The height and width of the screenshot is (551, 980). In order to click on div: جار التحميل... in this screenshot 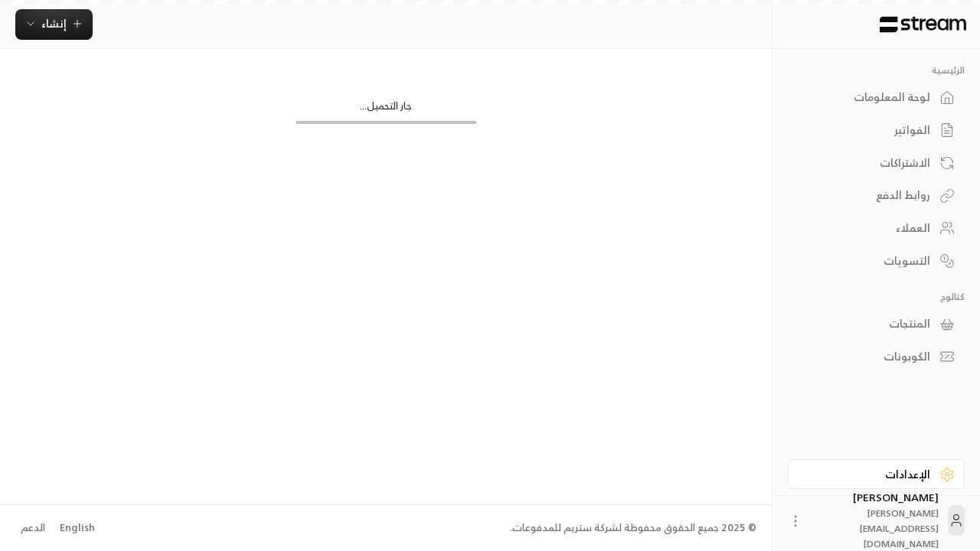, I will do `click(386, 109)`.